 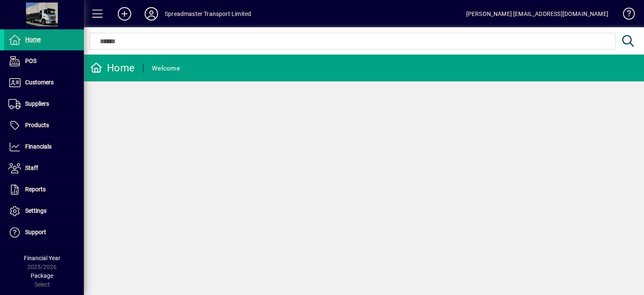 I want to click on a: Suppliers, so click(x=44, y=104).